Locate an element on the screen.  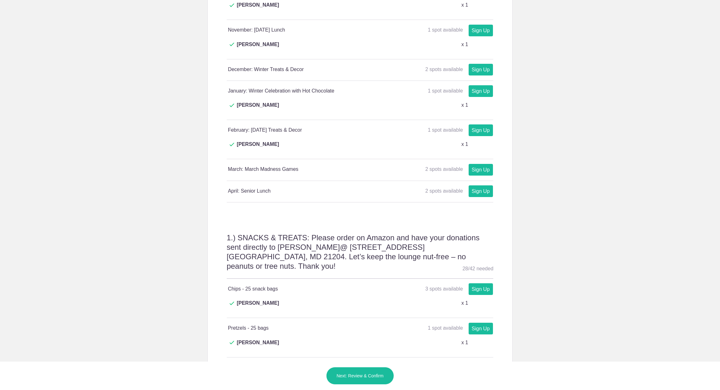
div: 28 42 needed is located at coordinates (478, 269).